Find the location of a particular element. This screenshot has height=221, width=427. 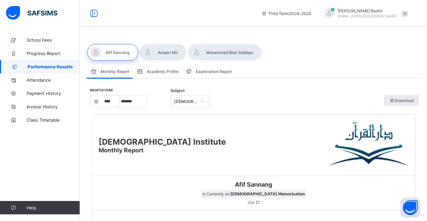

img: Darul Quran Institute is located at coordinates (369, 145).